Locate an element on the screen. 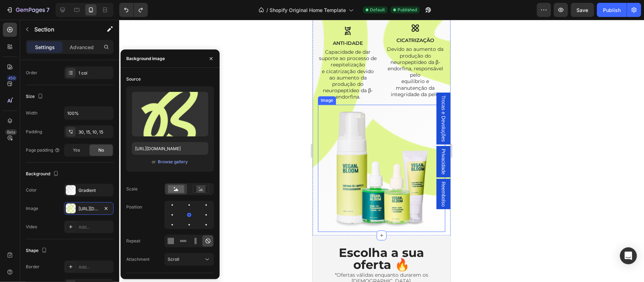  div: Undo/Redo is located at coordinates (133, 10).